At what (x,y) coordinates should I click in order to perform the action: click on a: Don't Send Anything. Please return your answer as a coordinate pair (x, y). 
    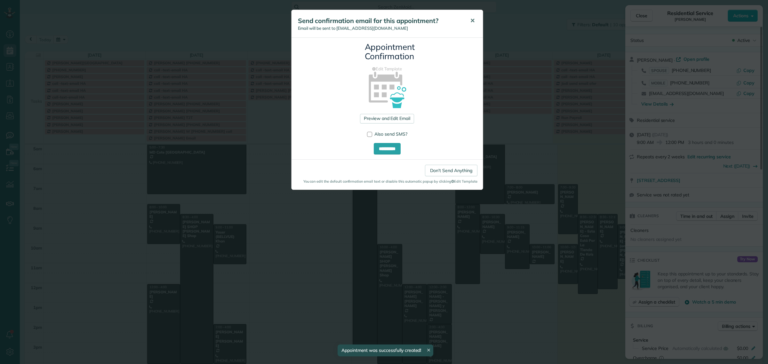
    Looking at the image, I should click on (451, 170).